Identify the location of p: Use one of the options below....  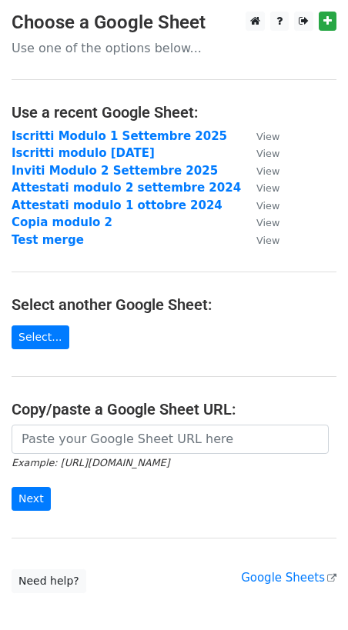
(174, 48).